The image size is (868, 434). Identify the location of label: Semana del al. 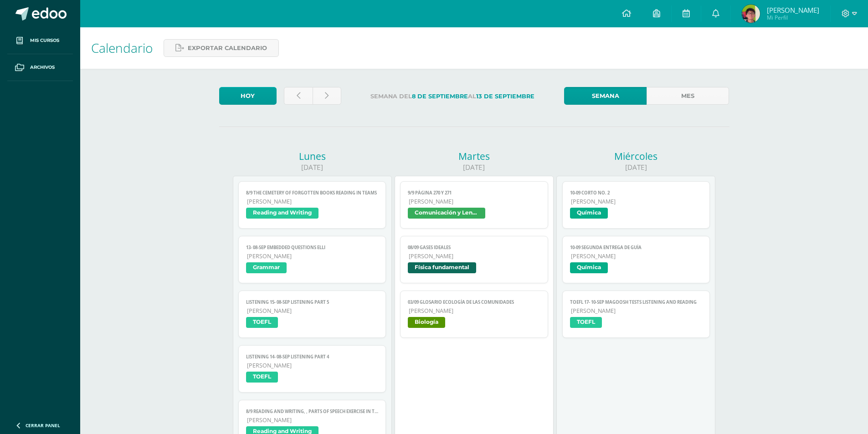
(453, 96).